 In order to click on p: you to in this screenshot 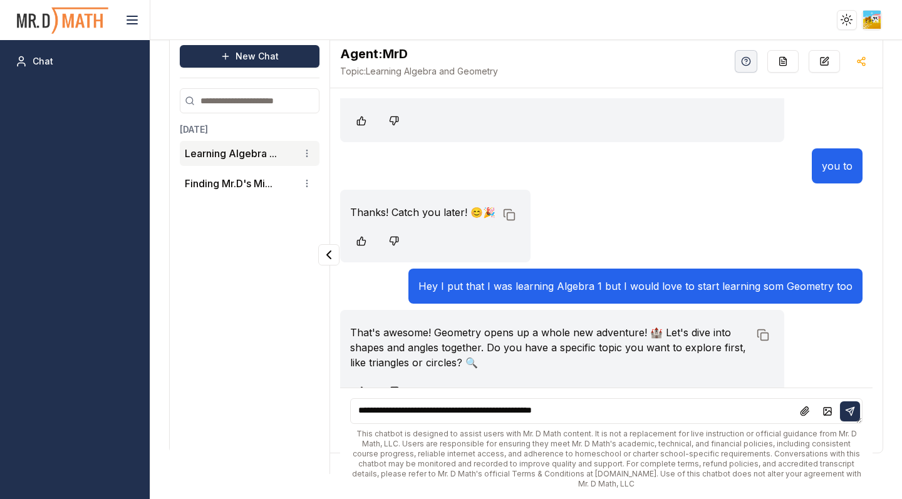, I will do `click(837, 166)`.